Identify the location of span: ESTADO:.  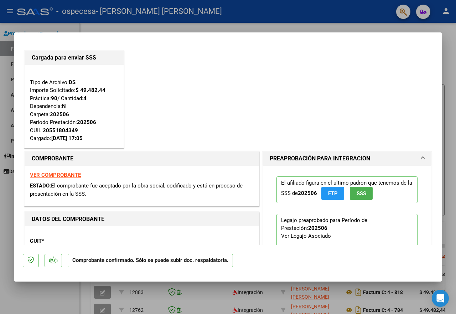
(40, 185).